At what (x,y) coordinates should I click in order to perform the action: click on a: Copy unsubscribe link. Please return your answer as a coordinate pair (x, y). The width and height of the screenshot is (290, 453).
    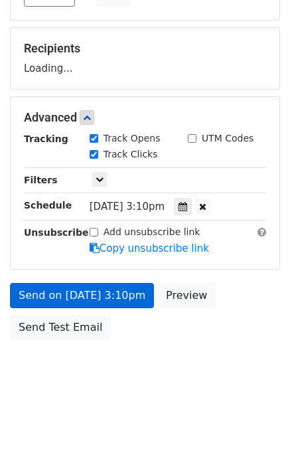
    Looking at the image, I should click on (149, 248).